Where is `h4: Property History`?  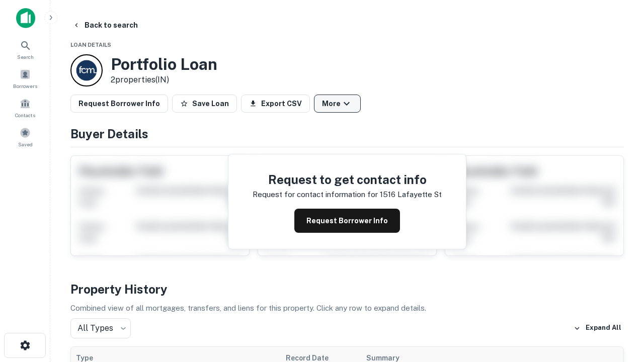
h4: Property History is located at coordinates (347, 289).